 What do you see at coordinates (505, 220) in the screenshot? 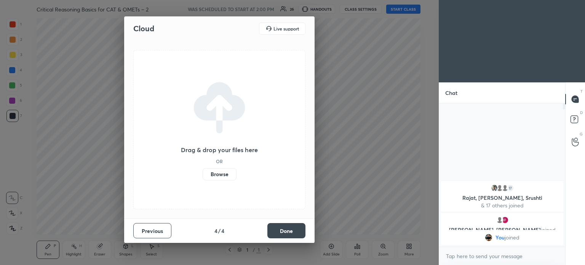
I see `img: AATXAJxth2mUT4fQxiVtnRni1w1dNKkY_BITEYJzR9SJ=s96-c` at bounding box center [505, 220].